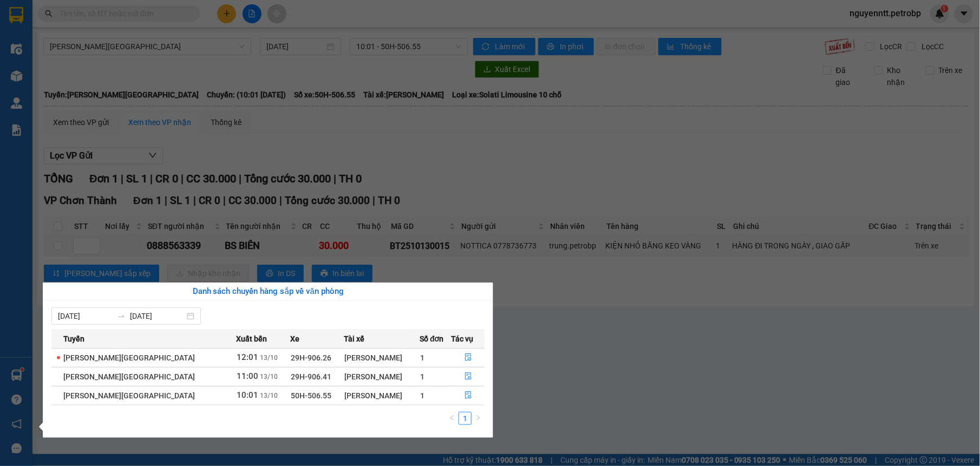 This screenshot has height=466, width=980. I want to click on span: to, so click(121, 316).